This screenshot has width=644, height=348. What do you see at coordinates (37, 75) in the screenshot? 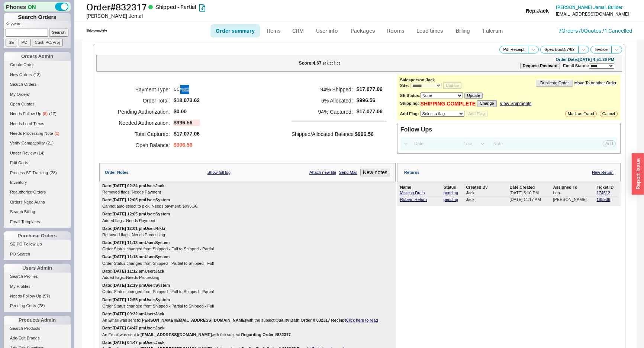
I see `span: ( 13 )` at bounding box center [37, 75].